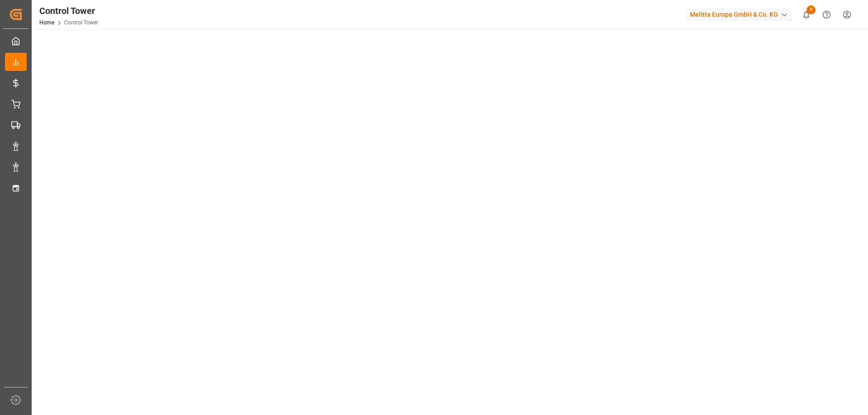 The height and width of the screenshot is (415, 868). Describe the element at coordinates (741, 15) in the screenshot. I see `button: Melitta Europa GmbH & Co. KG` at that location.